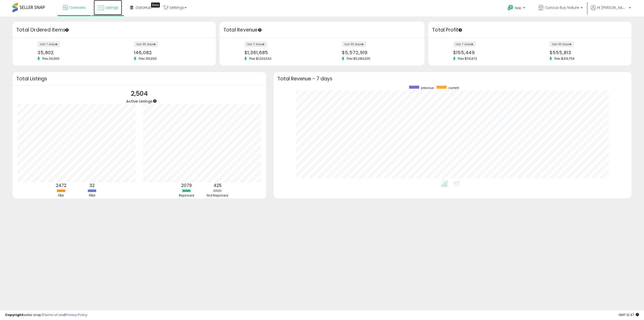  What do you see at coordinates (51, 58) in the screenshot?
I see `span: Prev: 34,966` at bounding box center [51, 58].